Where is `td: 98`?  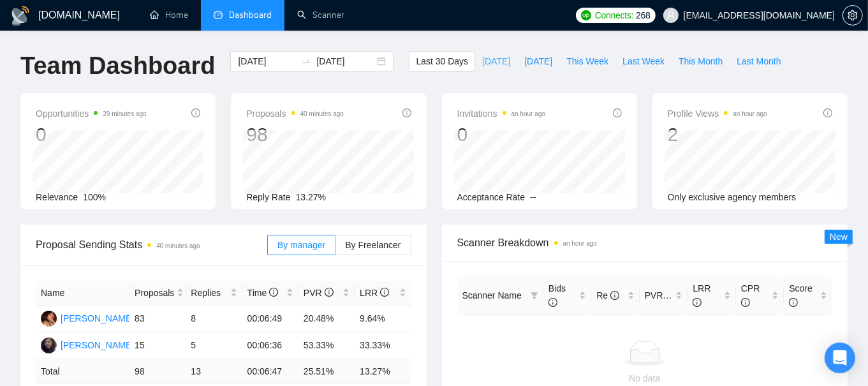
td: 98 is located at coordinates (158, 371).